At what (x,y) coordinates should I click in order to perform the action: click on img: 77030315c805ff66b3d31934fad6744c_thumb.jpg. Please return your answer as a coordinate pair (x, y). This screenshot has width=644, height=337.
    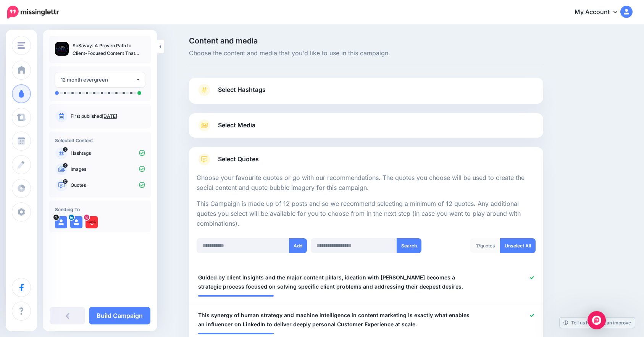
    Looking at the image, I should click on (62, 49).